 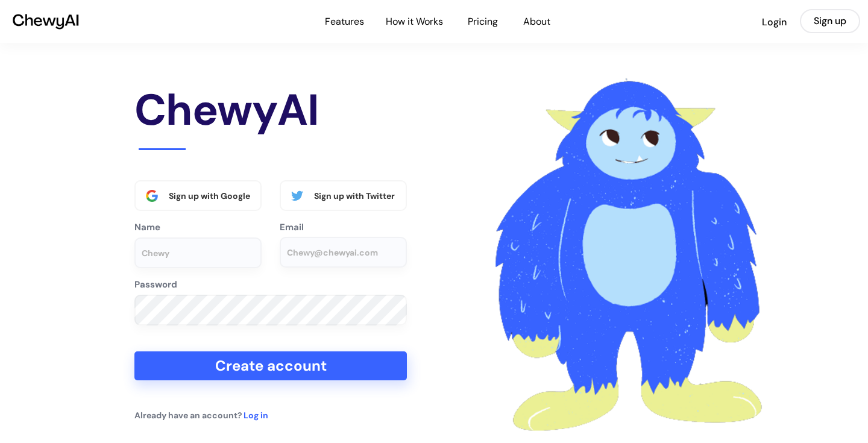 What do you see at coordinates (484, 21) in the screenshot?
I see `div: Pricing` at bounding box center [484, 21].